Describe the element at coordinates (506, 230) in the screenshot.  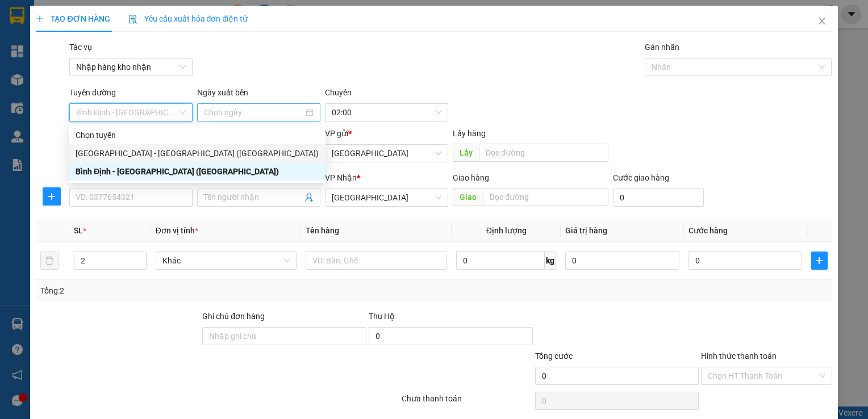
I see `span: Định lượng` at that location.